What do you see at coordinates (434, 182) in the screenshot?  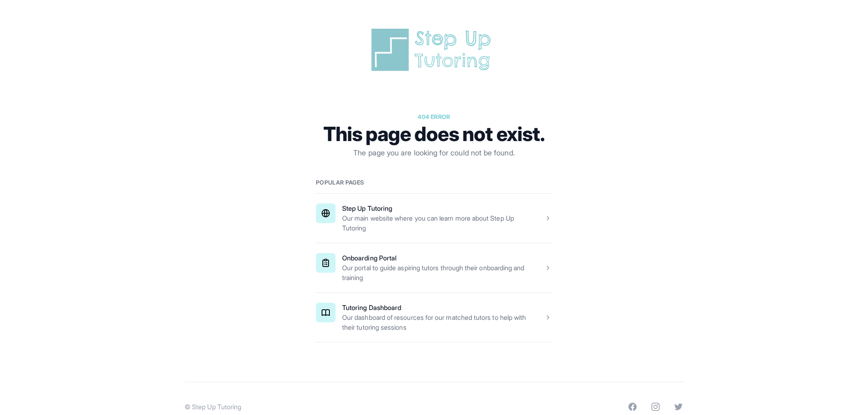 I see `h2: Popular pages` at bounding box center [434, 182].